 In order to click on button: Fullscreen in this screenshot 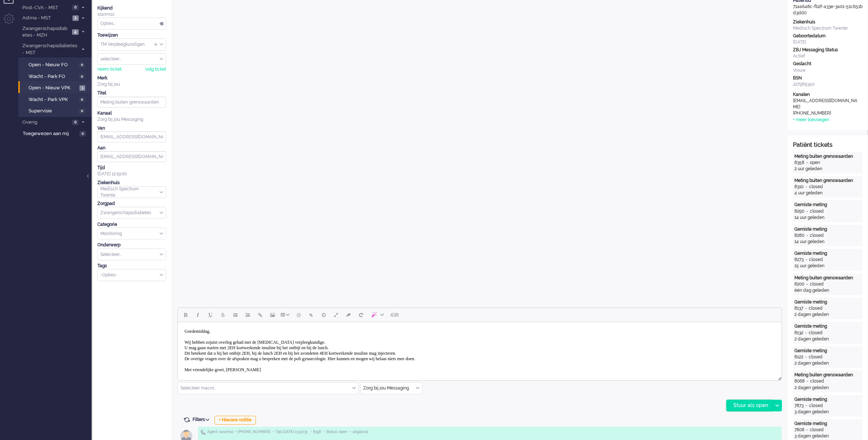, I will do `click(336, 315)`.